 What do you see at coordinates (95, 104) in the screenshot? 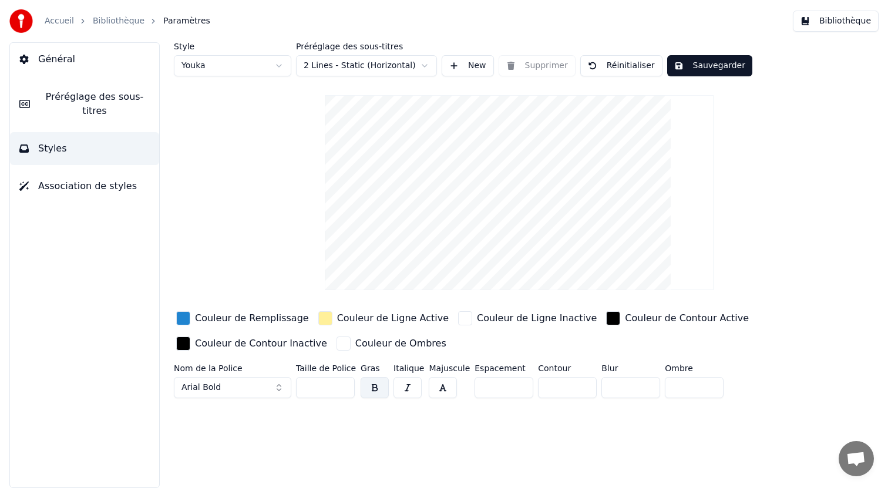
I see `span: Préréglage des sous-titres` at bounding box center [95, 104].